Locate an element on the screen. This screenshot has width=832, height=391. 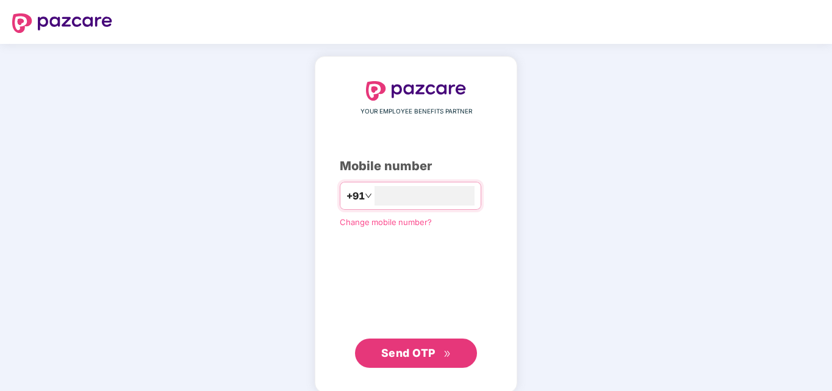
span: down is located at coordinates (368, 196).